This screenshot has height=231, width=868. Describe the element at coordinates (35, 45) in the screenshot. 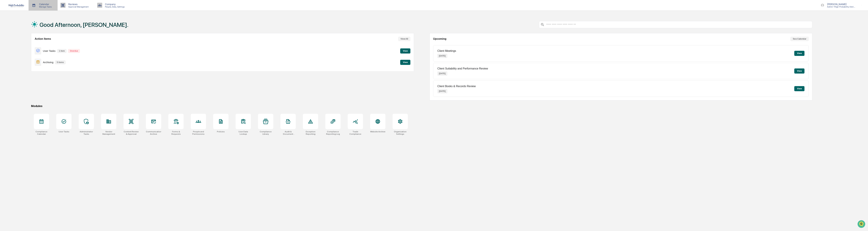

I see `span: Attestations` at that location.